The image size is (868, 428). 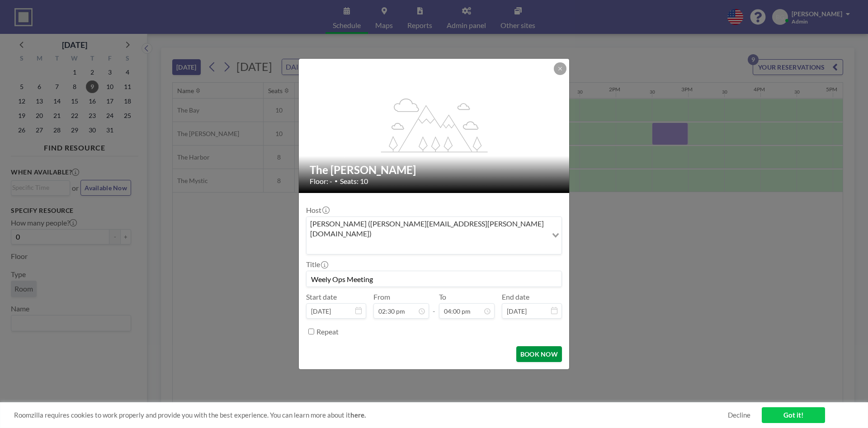 I want to click on label: Host, so click(x=317, y=210).